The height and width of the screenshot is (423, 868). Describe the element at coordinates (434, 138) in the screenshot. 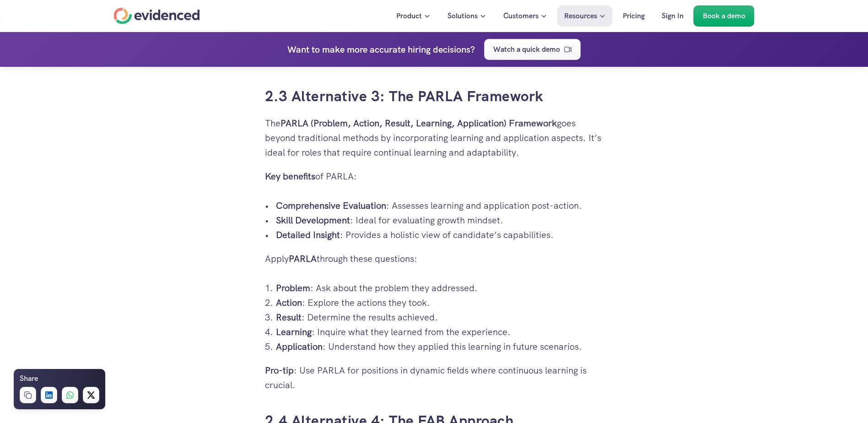

I see `p: The goes beyond traditional methods by incorporating learning and application aspects. It’s ideal...` at that location.